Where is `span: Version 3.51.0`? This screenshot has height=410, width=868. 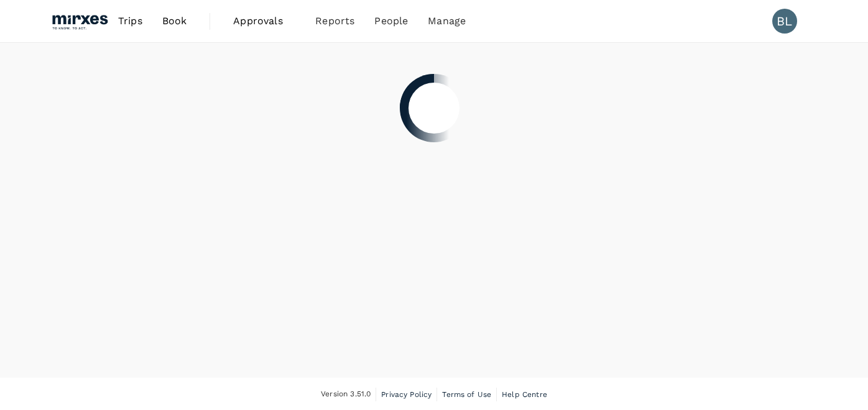
span: Version 3.51.0 is located at coordinates (345, 394).